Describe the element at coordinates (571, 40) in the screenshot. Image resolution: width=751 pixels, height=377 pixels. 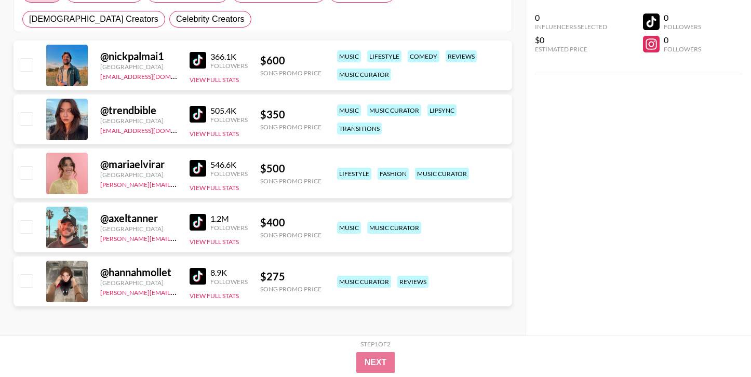
I see `div: $0` at that location.